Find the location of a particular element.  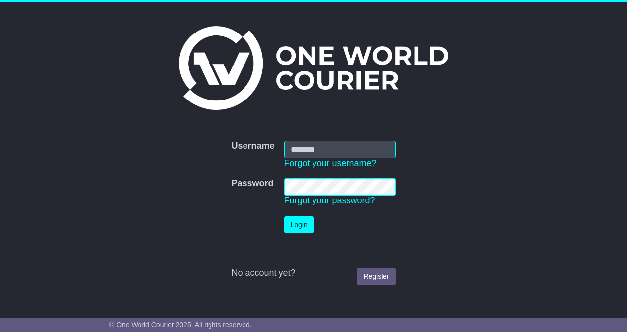

a: Forgot your username? is located at coordinates (330, 163).